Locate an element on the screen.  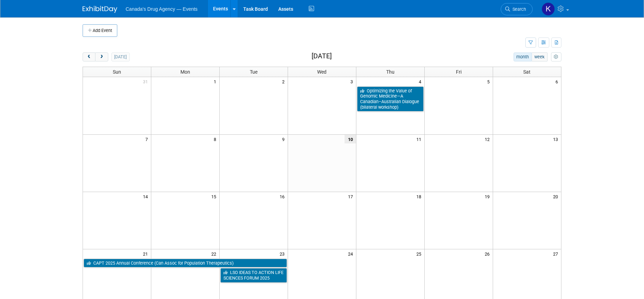
button: prev is located at coordinates (89, 57).